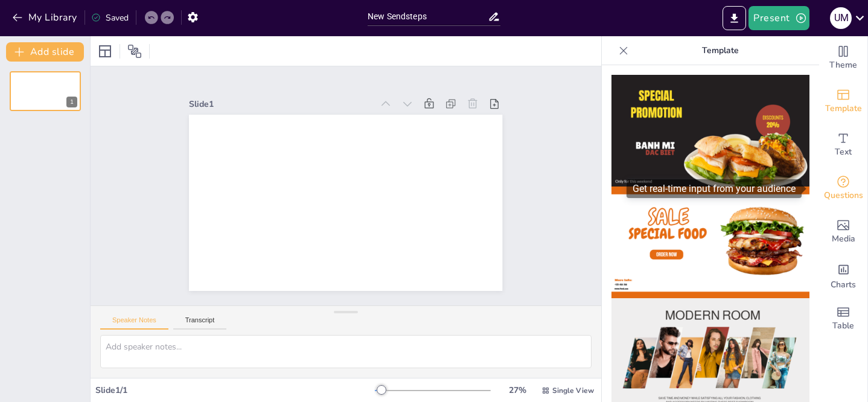 The height and width of the screenshot is (402, 868). What do you see at coordinates (721, 51) in the screenshot?
I see `p: Template` at bounding box center [721, 51].